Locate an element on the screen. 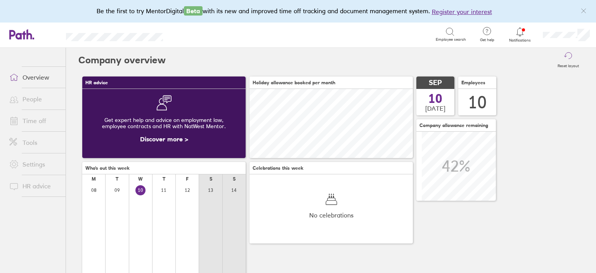 This screenshot has height=273, width=596. h2: Company overview is located at coordinates (122, 60).